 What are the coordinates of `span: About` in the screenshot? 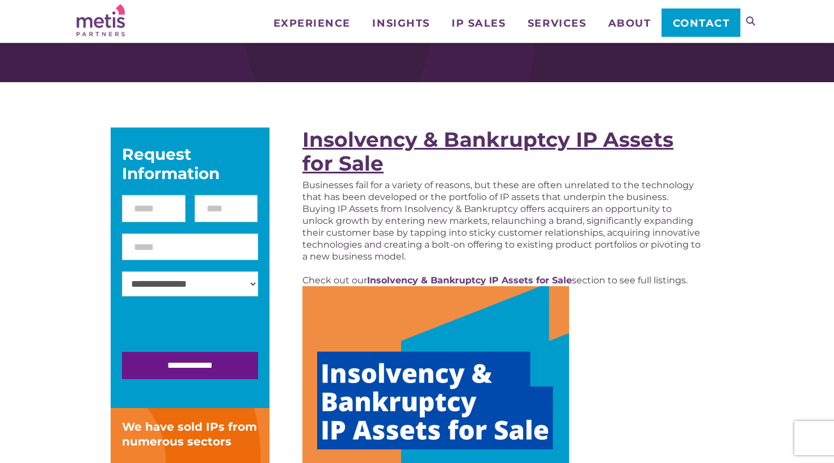 It's located at (630, 23).